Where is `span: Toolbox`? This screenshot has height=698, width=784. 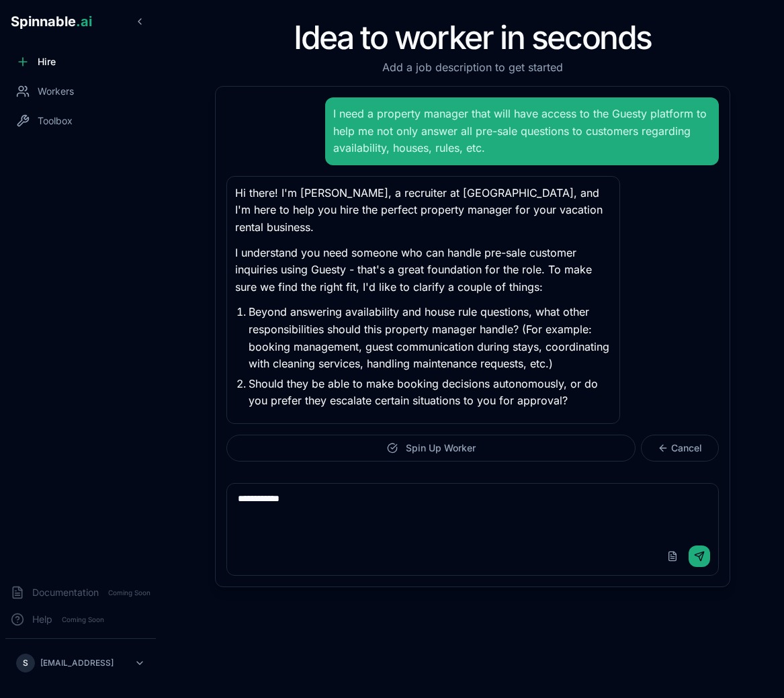
span: Toolbox is located at coordinates (55, 121).